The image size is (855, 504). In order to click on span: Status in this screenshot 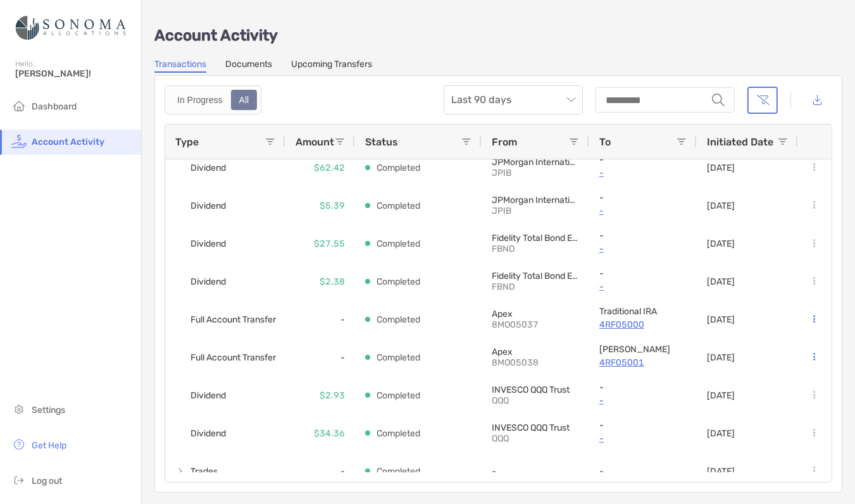, I will do `click(381, 142)`.